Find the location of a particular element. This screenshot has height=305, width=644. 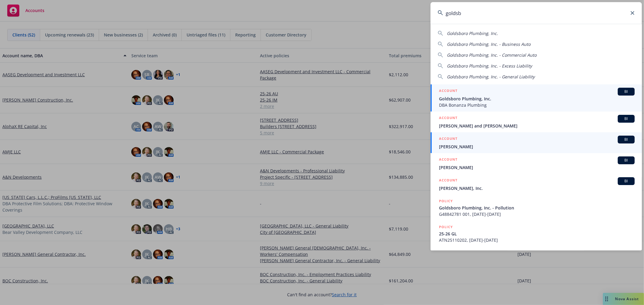

span: Goldsboro Plumbing, Inc. - Business Auto is located at coordinates (489, 44).